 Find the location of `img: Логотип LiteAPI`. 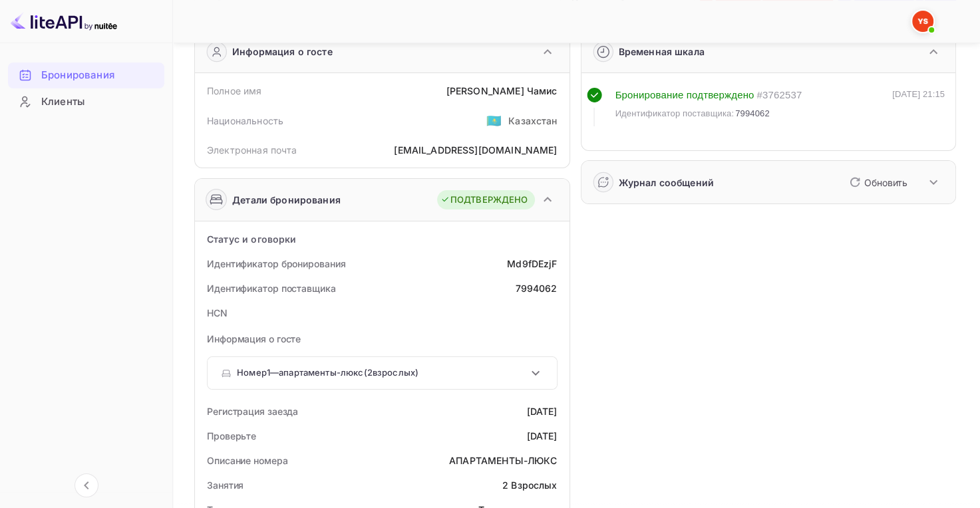

img: Логотип LiteAPI is located at coordinates (64, 21).